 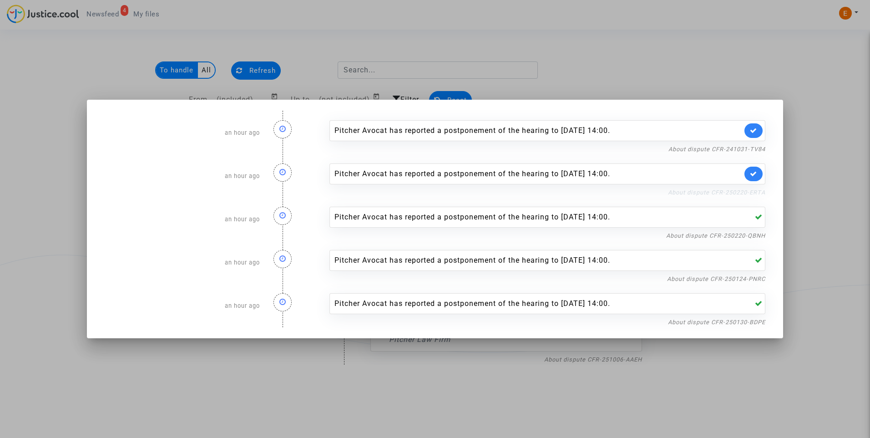 What do you see at coordinates (716, 235) in the screenshot?
I see `a: About dispute CFR-250220-QBNH` at bounding box center [716, 235].